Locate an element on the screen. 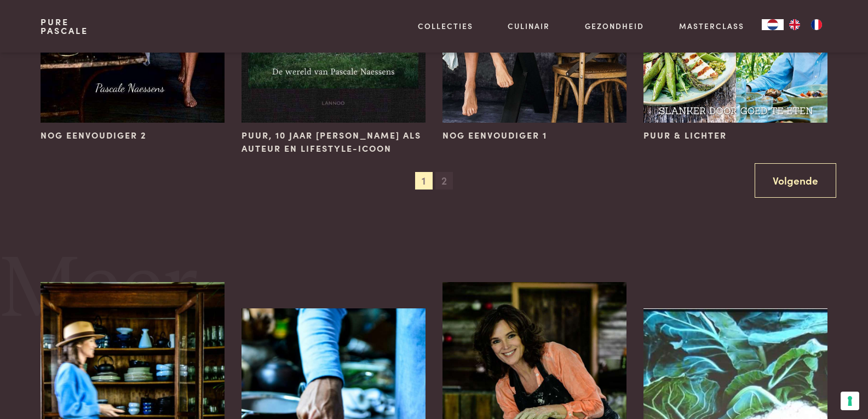  a: Masterclass is located at coordinates (712, 26).